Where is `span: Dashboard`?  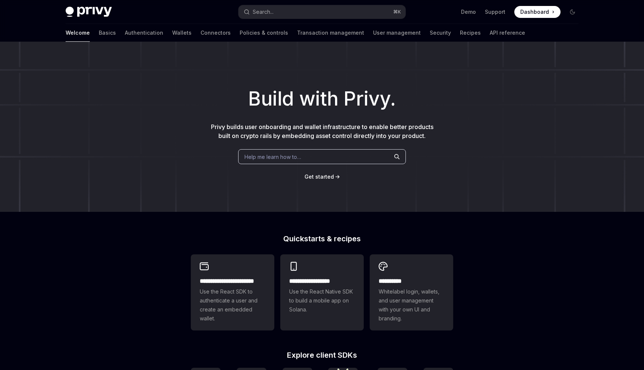 span: Dashboard is located at coordinates (535, 12).